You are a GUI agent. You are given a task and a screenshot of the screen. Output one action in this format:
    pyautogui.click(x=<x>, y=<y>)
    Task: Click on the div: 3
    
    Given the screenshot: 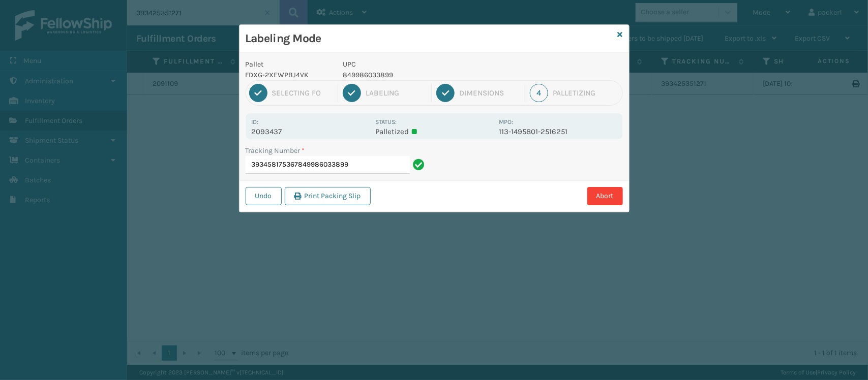 What is the action you would take?
    pyautogui.click(x=445, y=93)
    